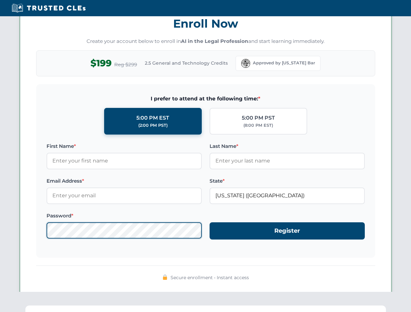  I want to click on label: First Name, so click(124, 146).